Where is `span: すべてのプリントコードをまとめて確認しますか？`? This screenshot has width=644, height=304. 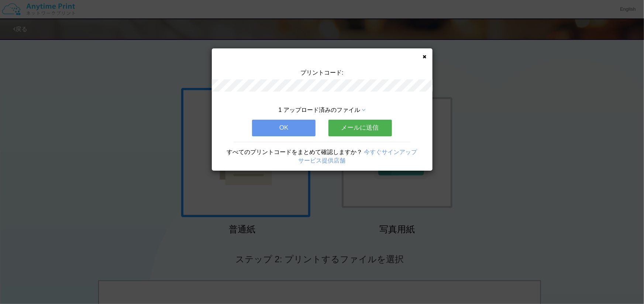 span: すべてのプリントコードをまとめて確認しますか？ is located at coordinates (295, 152).